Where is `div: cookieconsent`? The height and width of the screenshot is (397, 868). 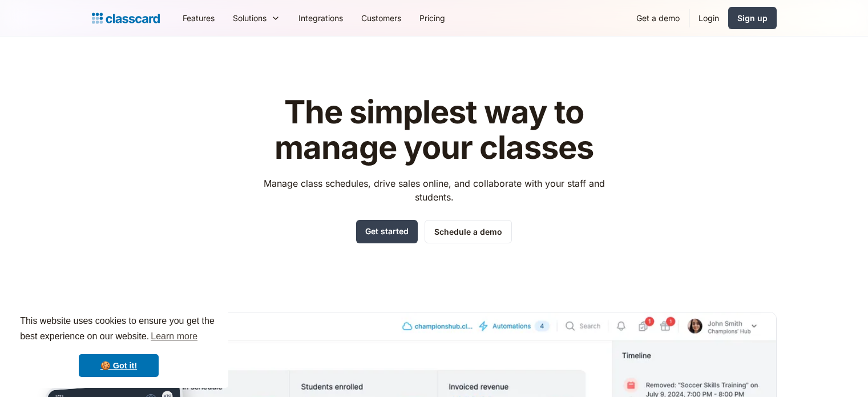
div: cookieconsent is located at coordinates (119, 345).